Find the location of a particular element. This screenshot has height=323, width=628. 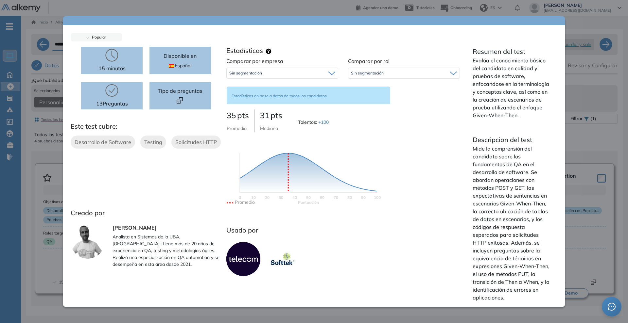

span: Comparar por rol is located at coordinates (368, 61).